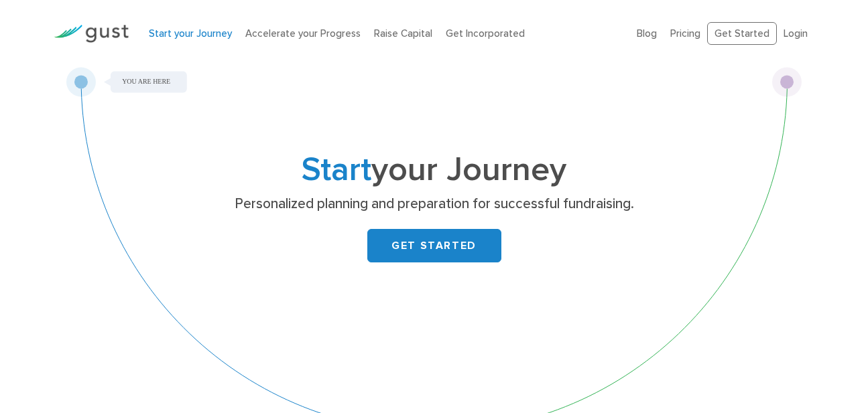 This screenshot has height=413, width=868. Describe the element at coordinates (434, 170) in the screenshot. I see `h1: your Journey` at that location.